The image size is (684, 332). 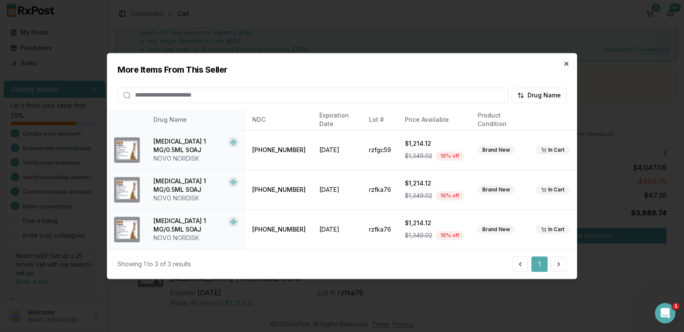 What do you see at coordinates (380, 150) in the screenshot?
I see `td: rzfgc59` at bounding box center [380, 150].